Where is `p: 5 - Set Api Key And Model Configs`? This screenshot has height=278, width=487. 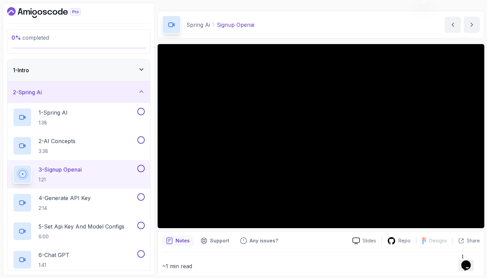 p: 5 - Set Api Key And Model Configs is located at coordinates (82, 226).